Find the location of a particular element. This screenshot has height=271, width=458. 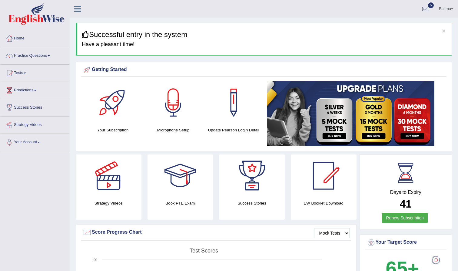

a: Practice Questions is located at coordinates (35, 55).